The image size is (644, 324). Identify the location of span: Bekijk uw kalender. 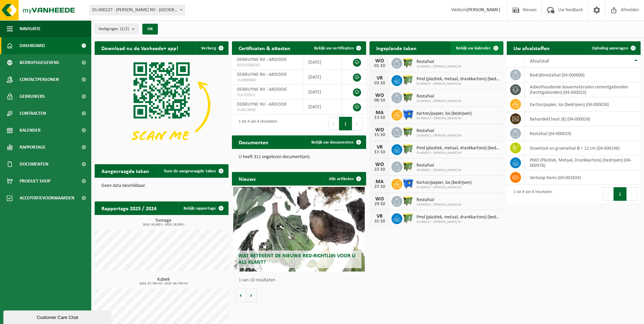
(473, 48).